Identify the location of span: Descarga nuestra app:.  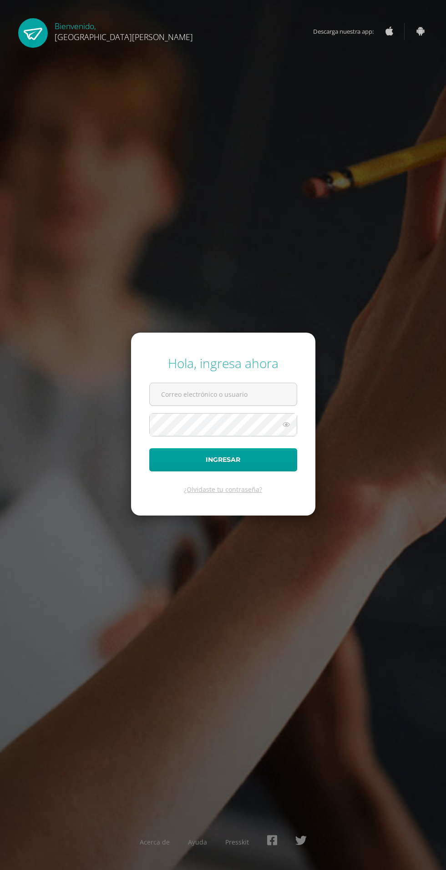
(348, 31).